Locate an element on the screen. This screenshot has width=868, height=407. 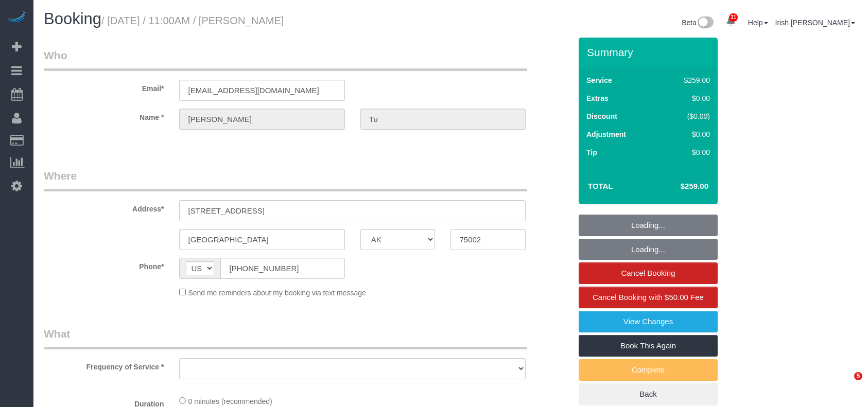
input: City* is located at coordinates (262, 239).